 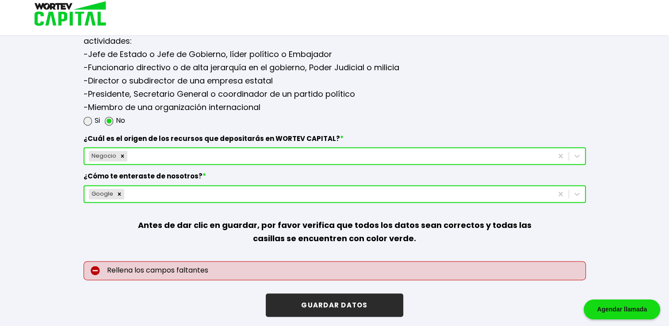 I want to click on label: ¿Cómo te enteraste de nosotros?, so click(x=335, y=179).